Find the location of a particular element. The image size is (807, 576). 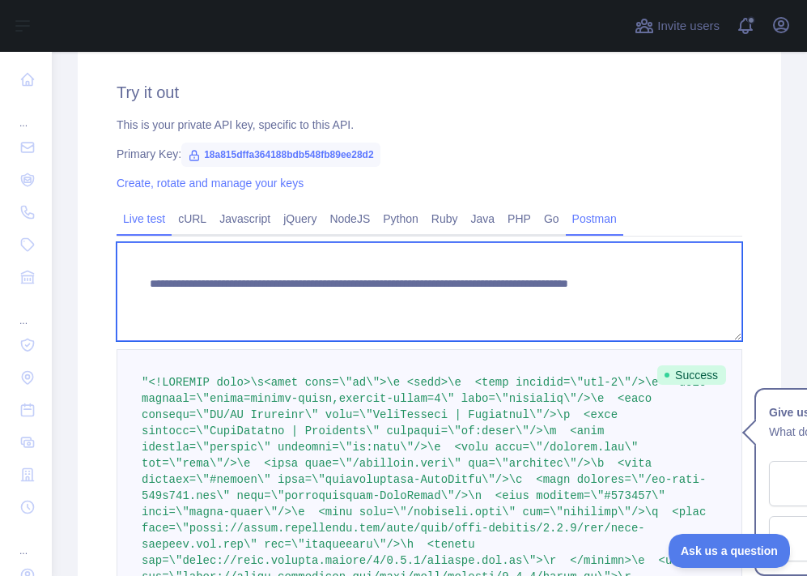

a: cURL is located at coordinates (192, 219).